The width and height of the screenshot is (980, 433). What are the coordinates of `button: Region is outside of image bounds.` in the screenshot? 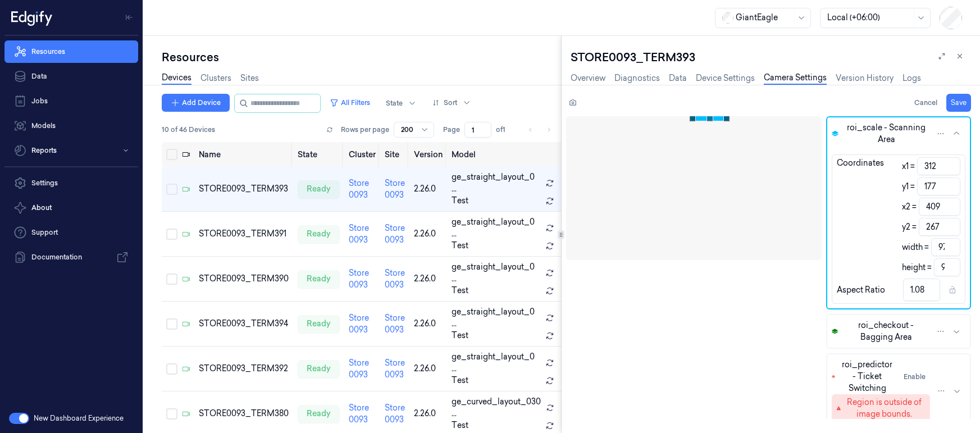 It's located at (881, 408).